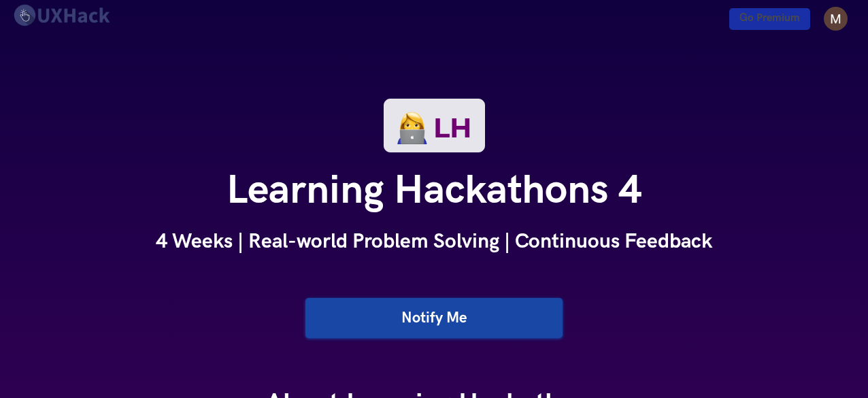  What do you see at coordinates (434, 317) in the screenshot?
I see `a: Notify Me` at bounding box center [434, 317].